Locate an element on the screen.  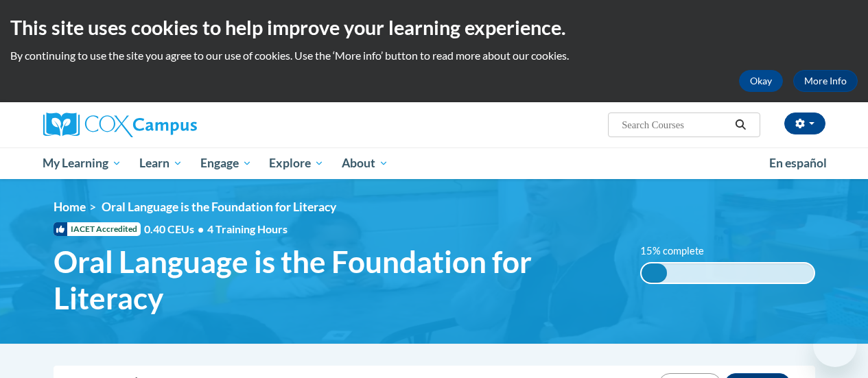
span: Engage is located at coordinates (226, 163).